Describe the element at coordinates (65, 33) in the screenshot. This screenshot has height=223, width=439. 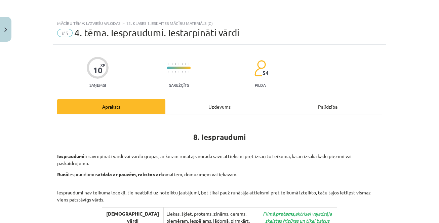
I see `span: #5` at that location.